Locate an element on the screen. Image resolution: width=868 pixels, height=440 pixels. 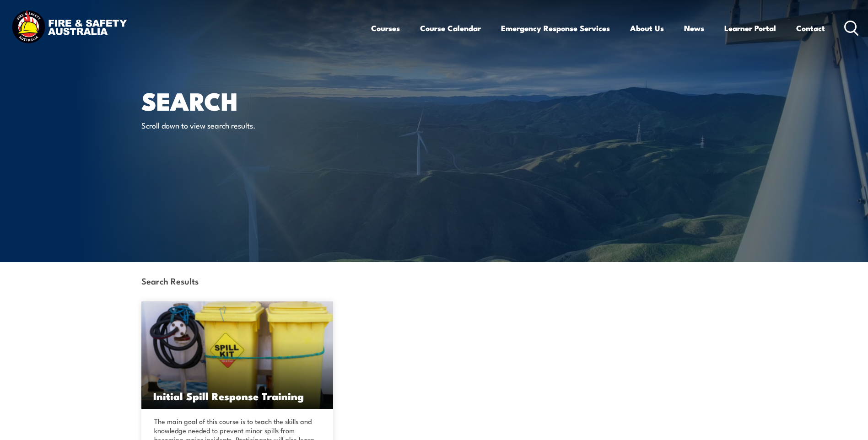
img: Initial Spill Response is located at coordinates (238, 355).